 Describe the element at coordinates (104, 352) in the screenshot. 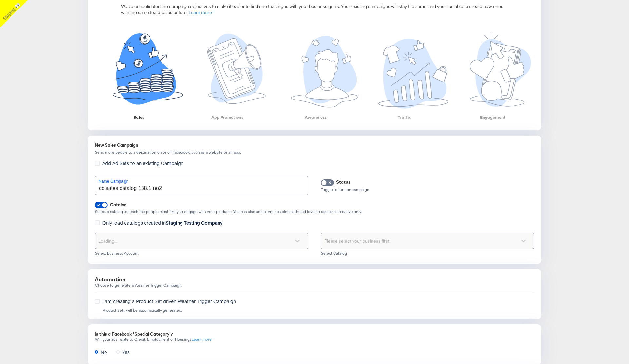

I see `span: No` at that location.